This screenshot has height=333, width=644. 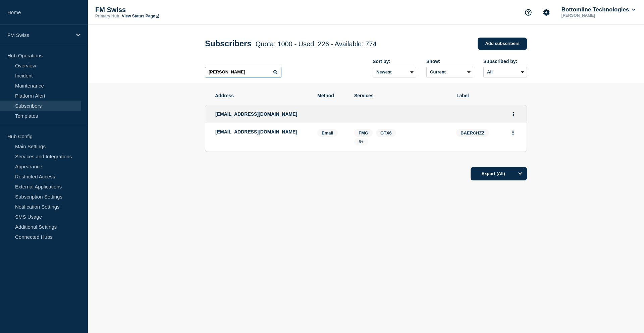 What do you see at coordinates (505, 61) in the screenshot?
I see `div: Subscribed by:` at bounding box center [505, 61].